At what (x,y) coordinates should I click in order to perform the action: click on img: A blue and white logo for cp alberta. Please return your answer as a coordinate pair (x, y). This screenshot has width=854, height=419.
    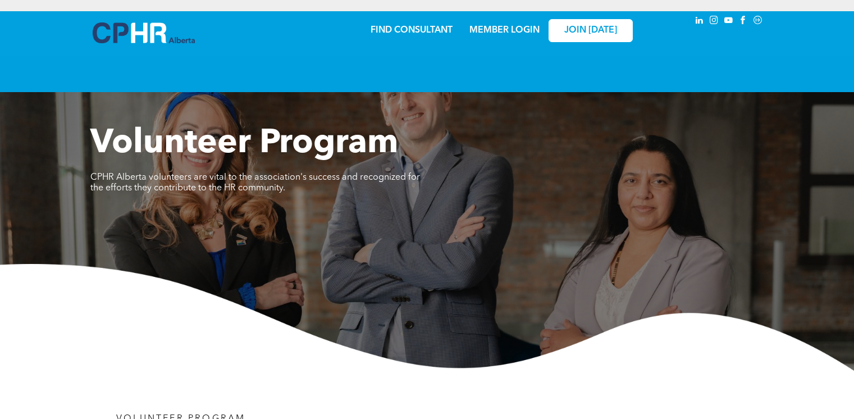
    Looking at the image, I should click on (144, 33).